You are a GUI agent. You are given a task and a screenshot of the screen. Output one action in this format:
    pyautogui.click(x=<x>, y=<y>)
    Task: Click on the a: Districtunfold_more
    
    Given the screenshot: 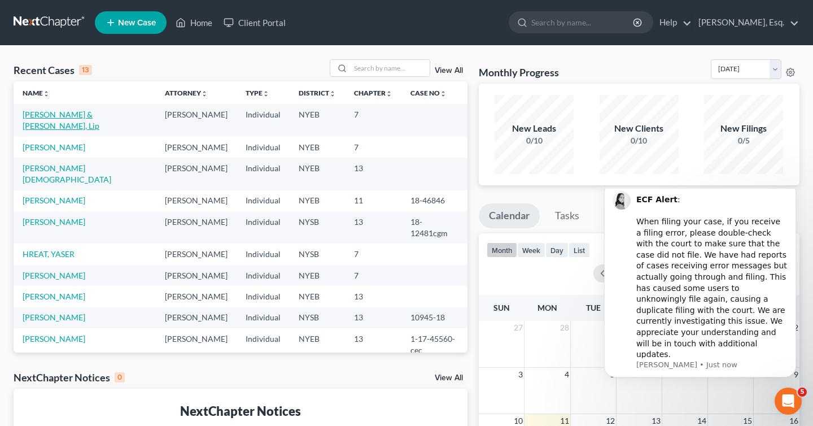 What is the action you would take?
    pyautogui.click(x=317, y=93)
    